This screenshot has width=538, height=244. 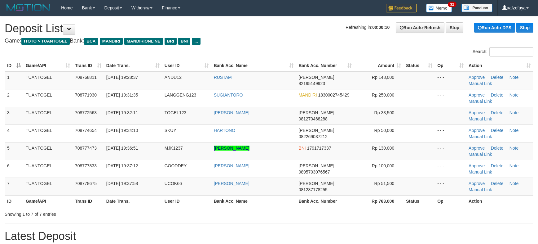 What do you see at coordinates (455, 28) in the screenshot?
I see `a: Stop` at bounding box center [455, 28].